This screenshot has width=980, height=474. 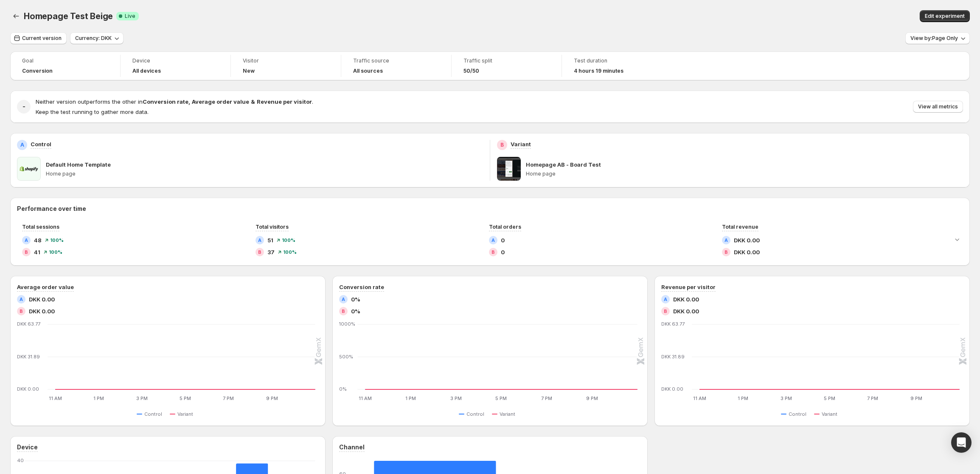 What do you see at coordinates (271, 240) in the screenshot?
I see `span: 51` at bounding box center [271, 240].